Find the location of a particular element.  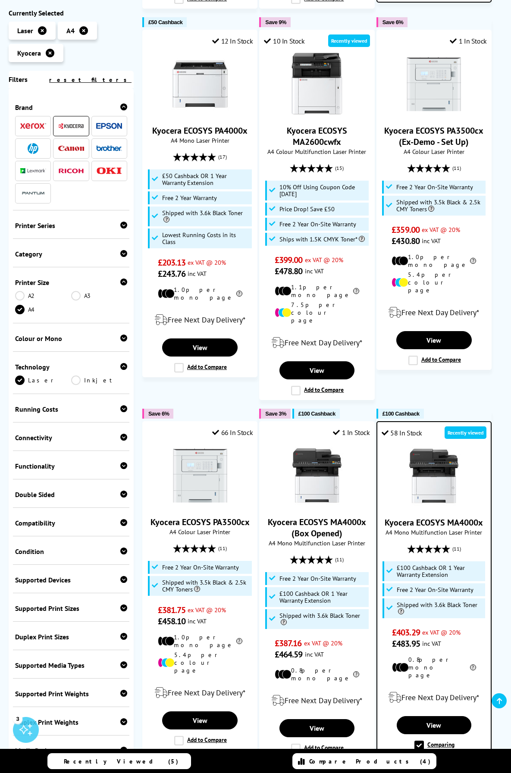

span: £399.00 is located at coordinates (288, 260).